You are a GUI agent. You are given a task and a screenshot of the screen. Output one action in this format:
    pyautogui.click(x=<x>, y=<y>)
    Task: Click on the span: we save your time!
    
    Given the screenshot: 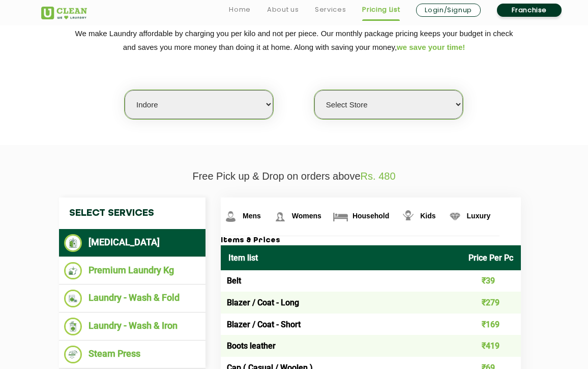 What is the action you would take?
    pyautogui.click(x=431, y=47)
    